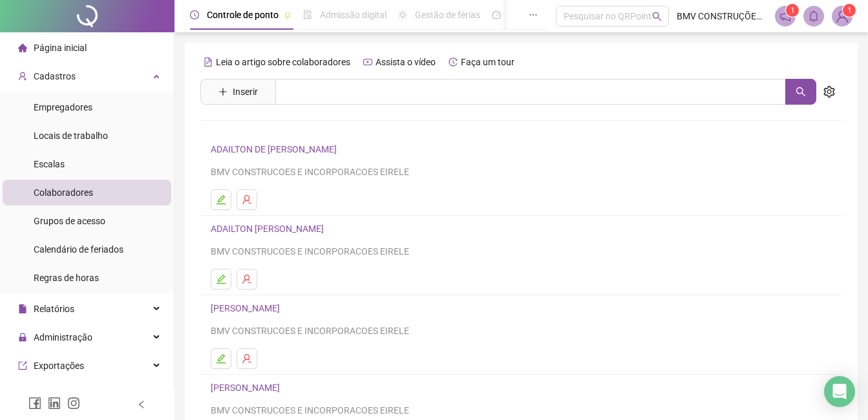  Describe the element at coordinates (353, 15) in the screenshot. I see `span: Admissão digital` at that location.